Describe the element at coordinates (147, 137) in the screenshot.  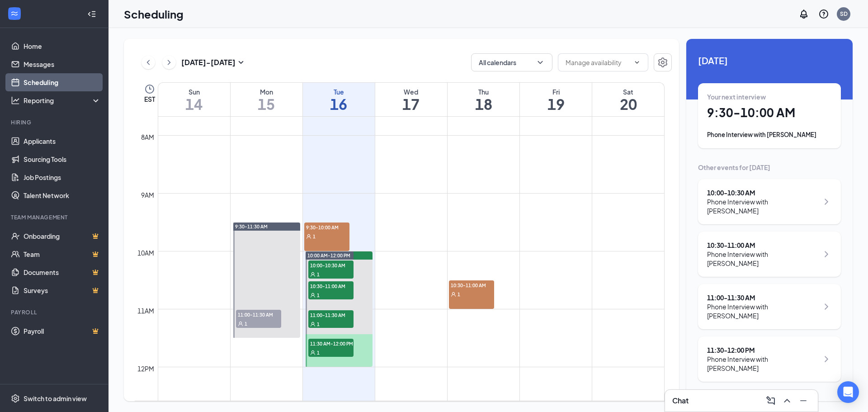
I see `div: 8am` at that location.